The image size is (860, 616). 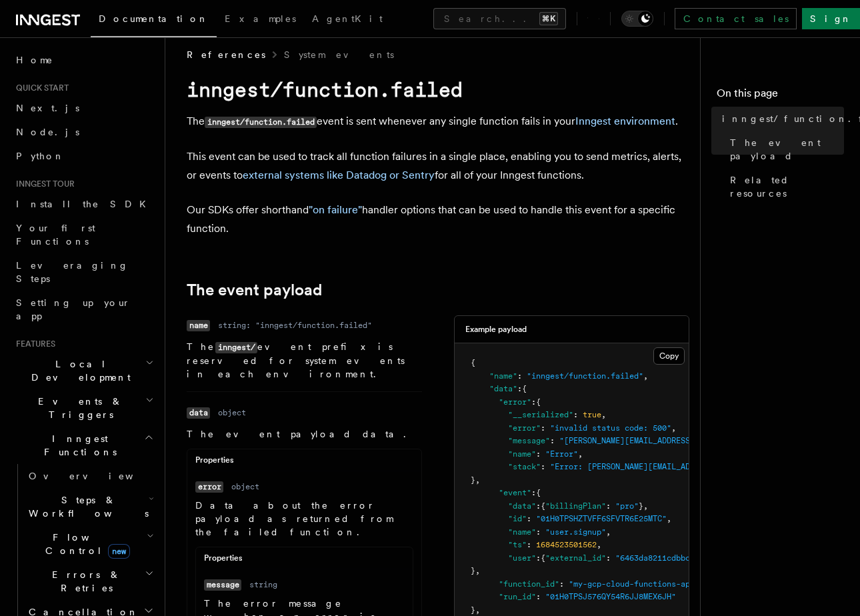 What do you see at coordinates (348, 20) in the screenshot?
I see `a: AgentKit` at bounding box center [348, 20].